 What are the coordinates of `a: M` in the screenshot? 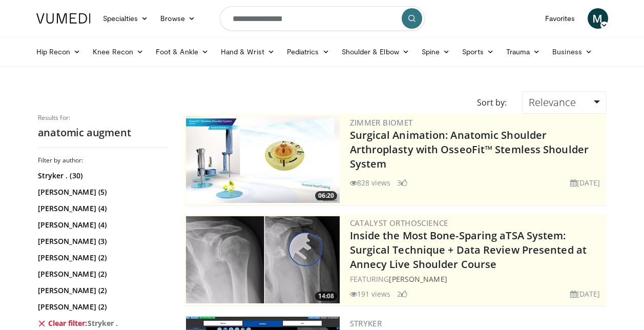 It's located at (598, 18).